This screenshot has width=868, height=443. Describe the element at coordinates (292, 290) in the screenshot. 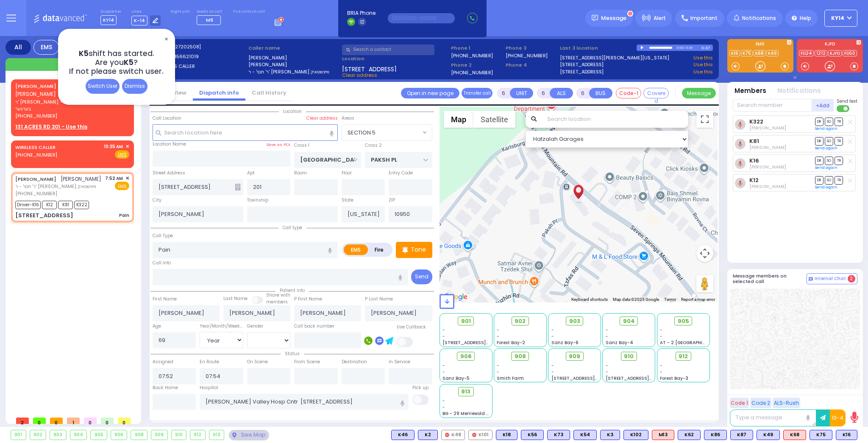

I see `span: Patient info` at that location.